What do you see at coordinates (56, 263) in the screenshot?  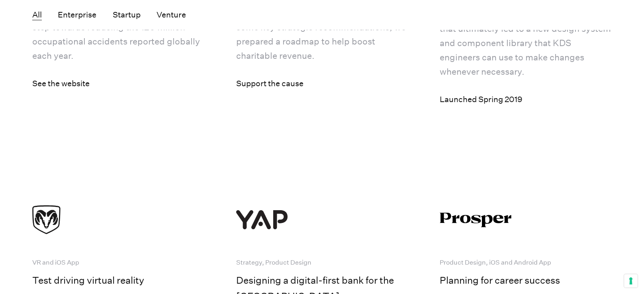 I see `div: VR and iOS App` at bounding box center [56, 263].